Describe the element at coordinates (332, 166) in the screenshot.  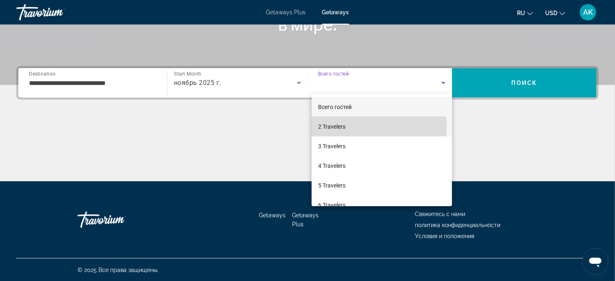
I see `span: 4 Travelers` at that location.